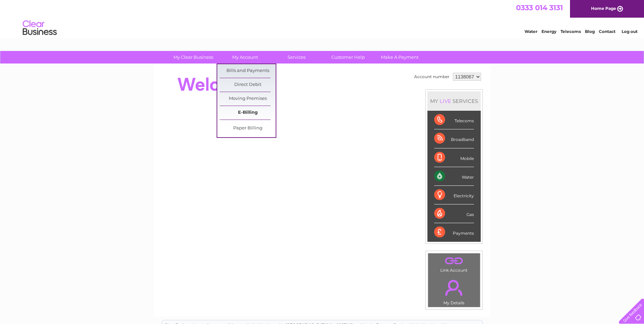  What do you see at coordinates (247, 128) in the screenshot?
I see `a: Paper Billing` at bounding box center [247, 128].